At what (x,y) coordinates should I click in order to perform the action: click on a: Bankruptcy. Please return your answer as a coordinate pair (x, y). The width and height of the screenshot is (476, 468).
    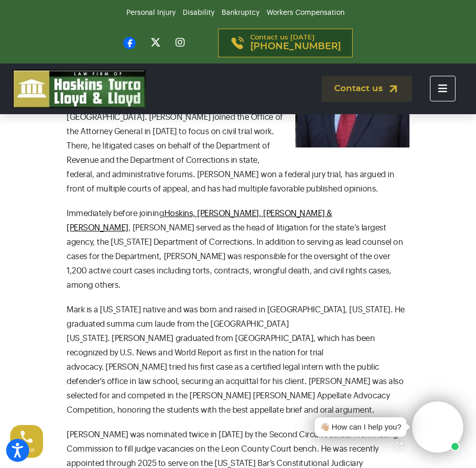
    Looking at the image, I should click on (240, 13).